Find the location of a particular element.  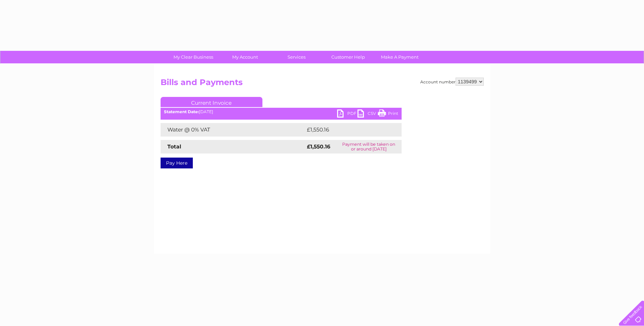

a: Make A Payment is located at coordinates (400, 57).